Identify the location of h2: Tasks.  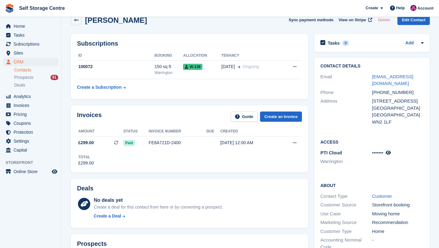
(334, 43).